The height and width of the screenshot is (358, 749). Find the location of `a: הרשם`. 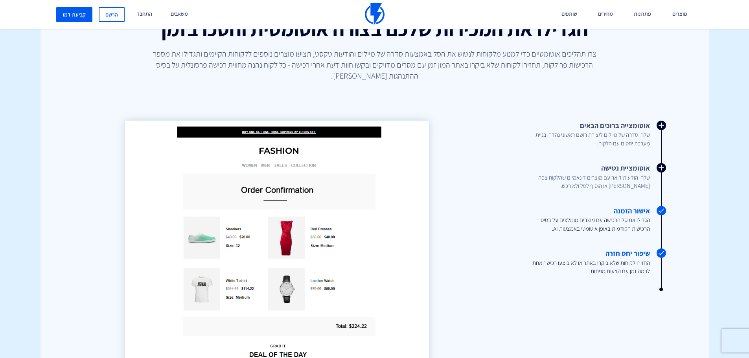

a: הרשם is located at coordinates (112, 15).